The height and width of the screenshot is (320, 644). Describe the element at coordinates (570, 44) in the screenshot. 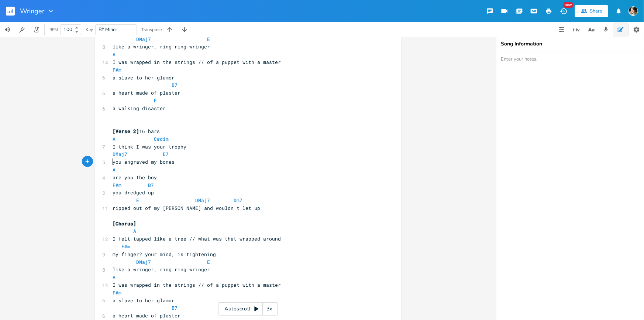

I see `div: Song Information` at that location.